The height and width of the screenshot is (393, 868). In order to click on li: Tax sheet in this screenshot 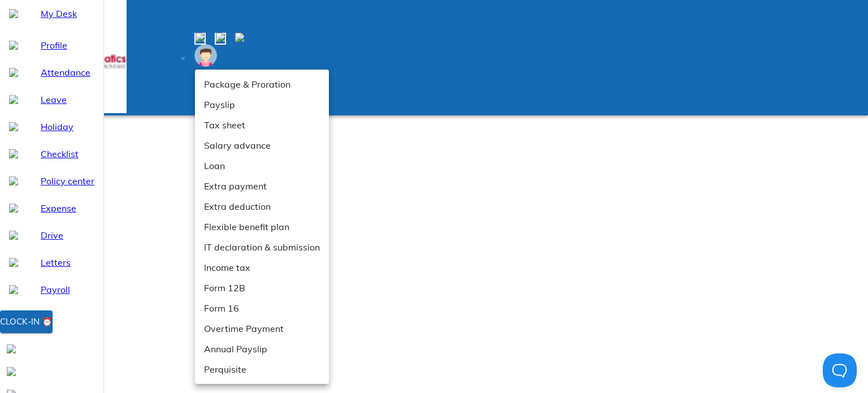, I will do `click(262, 125)`.